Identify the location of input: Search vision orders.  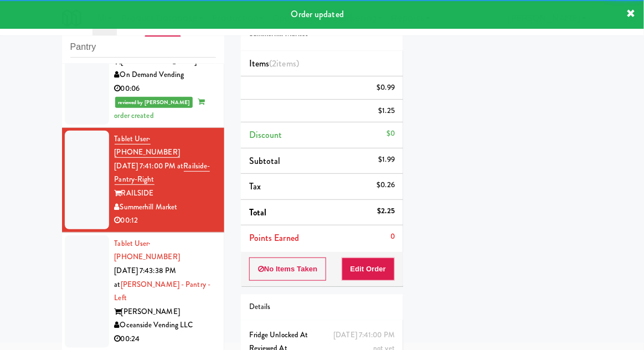
(143, 47).